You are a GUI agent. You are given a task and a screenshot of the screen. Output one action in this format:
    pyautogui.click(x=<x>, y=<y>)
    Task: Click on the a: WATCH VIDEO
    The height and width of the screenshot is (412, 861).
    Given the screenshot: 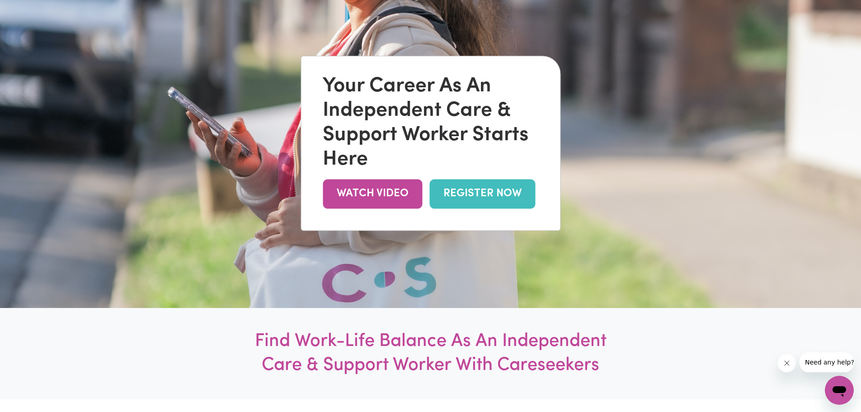 What is the action you would take?
    pyautogui.click(x=373, y=194)
    